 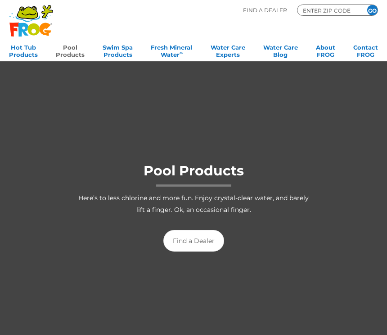 I want to click on p: Here’s to less chlorine and more fun. Enjoy crystal-clear water, and barely lift a finger. Ok, an..., so click(x=194, y=204).